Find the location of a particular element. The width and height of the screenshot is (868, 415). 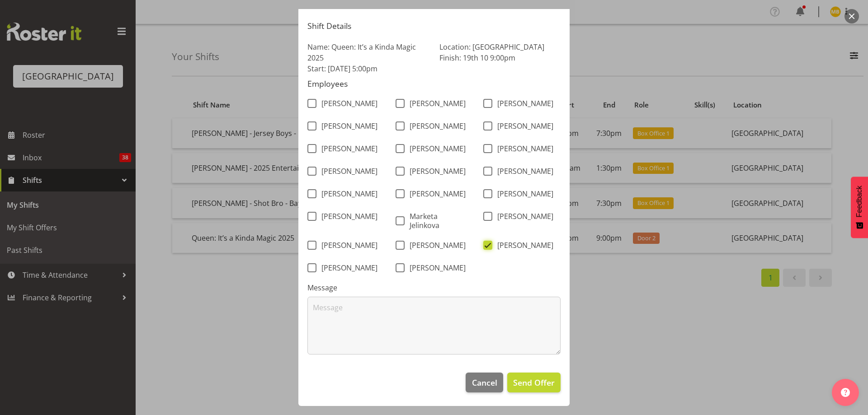

h5: Employees is located at coordinates (434, 84).